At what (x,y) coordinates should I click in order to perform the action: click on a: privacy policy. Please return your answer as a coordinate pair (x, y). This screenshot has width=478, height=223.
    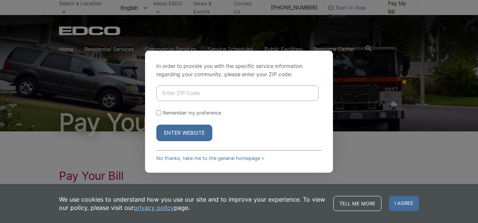
    Looking at the image, I should click on (154, 208).